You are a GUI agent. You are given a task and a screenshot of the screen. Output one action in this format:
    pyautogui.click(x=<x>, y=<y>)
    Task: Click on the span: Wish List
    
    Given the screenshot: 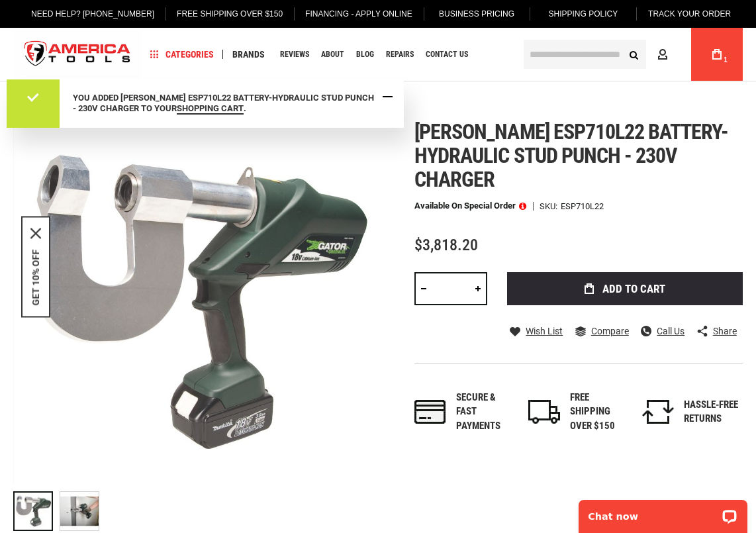 What is the action you would take?
    pyautogui.click(x=544, y=331)
    